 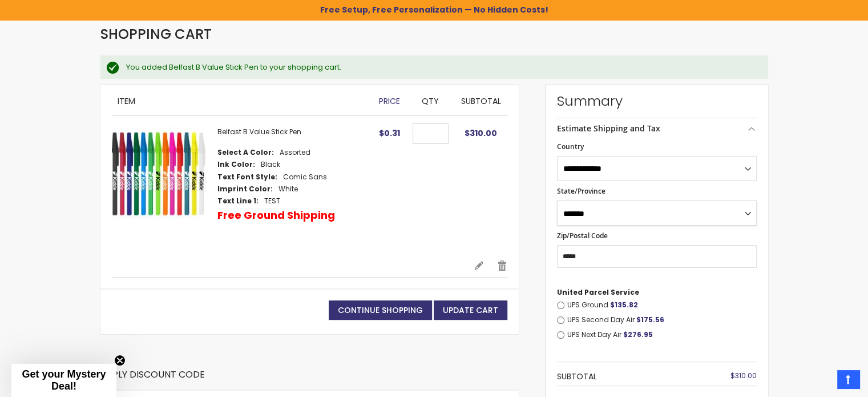 What do you see at coordinates (156, 34) in the screenshot?
I see `span: Shopping Cart` at bounding box center [156, 34].